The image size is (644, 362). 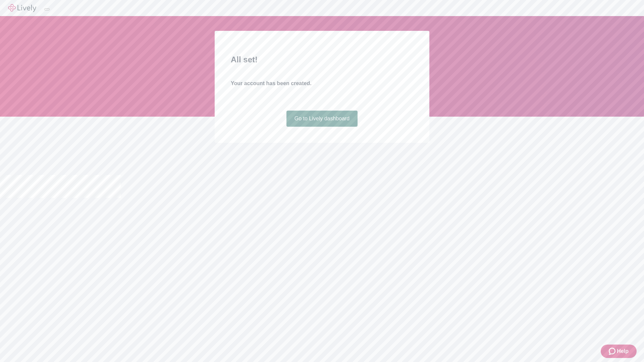 I want to click on img: Lively, so click(x=22, y=8).